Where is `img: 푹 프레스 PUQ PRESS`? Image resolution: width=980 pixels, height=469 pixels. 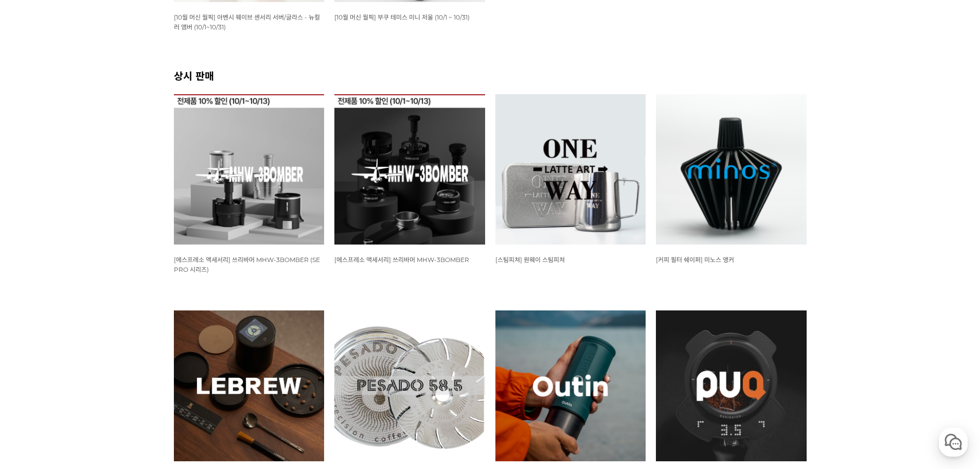 img: 푹 프레스 PUQ PRESS is located at coordinates (731, 386).